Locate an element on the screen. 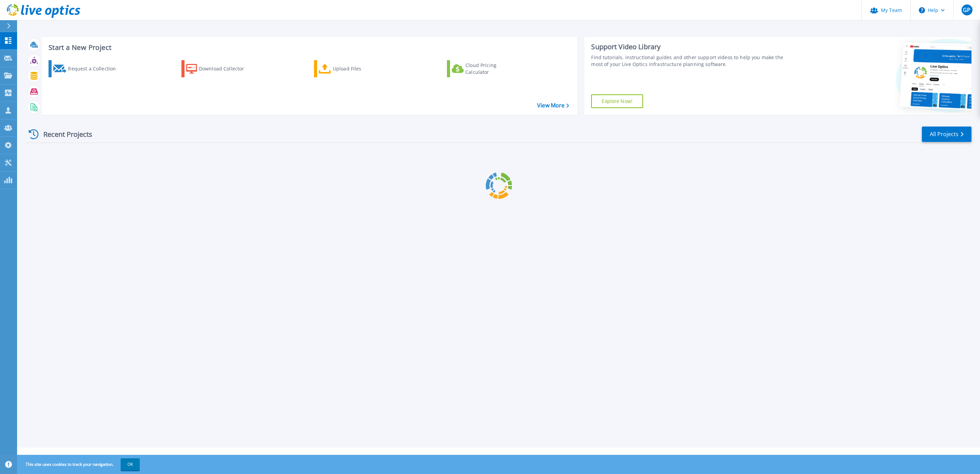 The height and width of the screenshot is (474, 980). a: Request a Collection is located at coordinates (87, 69).